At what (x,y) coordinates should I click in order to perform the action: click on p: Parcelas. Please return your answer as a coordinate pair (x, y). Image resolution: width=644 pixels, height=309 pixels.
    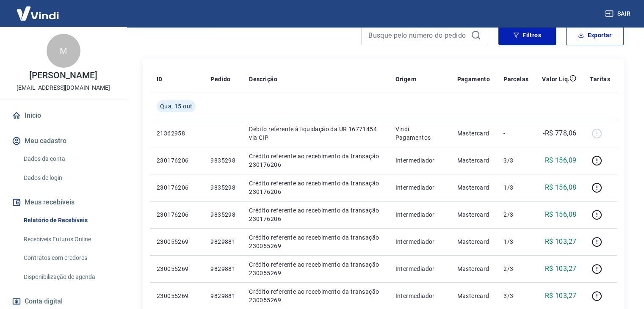
    Looking at the image, I should click on (516, 79).